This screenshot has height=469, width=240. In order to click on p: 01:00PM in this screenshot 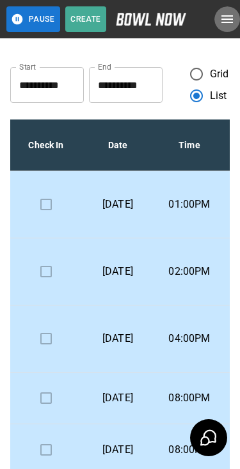, I will do `click(189, 205)`.